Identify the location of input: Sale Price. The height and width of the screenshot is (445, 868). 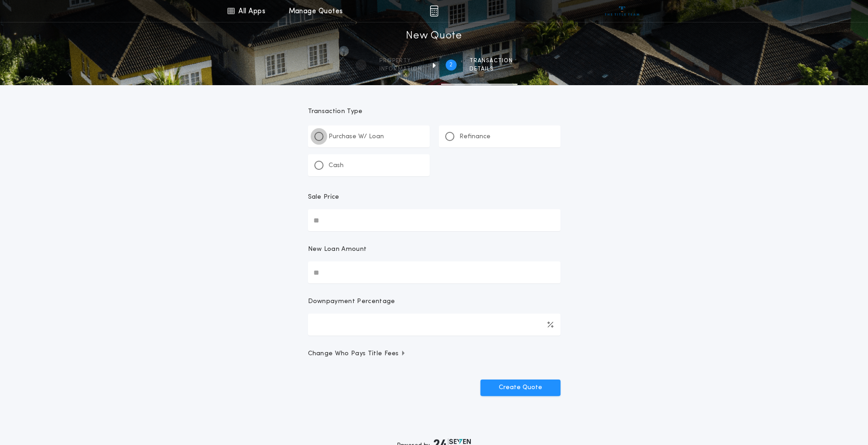
(434, 220).